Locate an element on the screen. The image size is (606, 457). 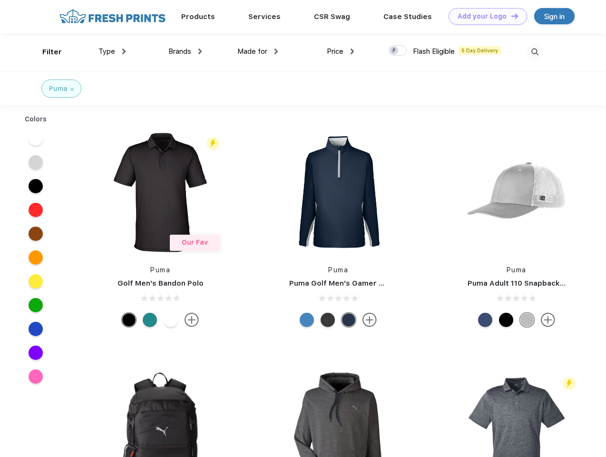
span: Brands is located at coordinates (180, 51).